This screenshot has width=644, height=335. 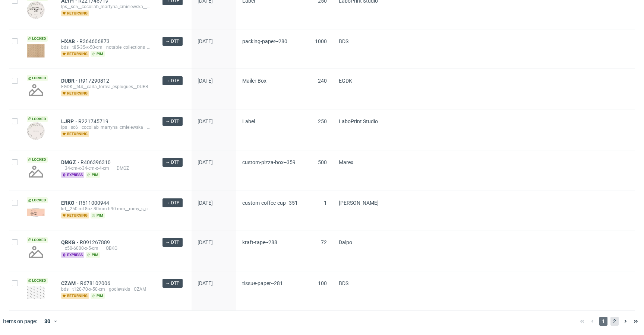 I want to click on div: 30, so click(x=46, y=321).